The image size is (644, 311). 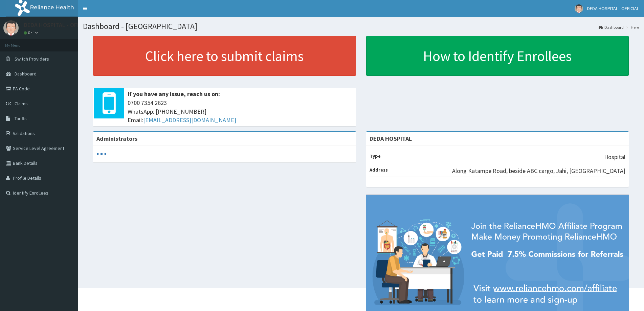 I want to click on p: Hospital, so click(x=614, y=157).